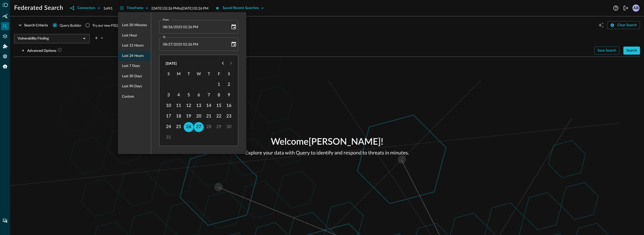 Image resolution: width=644 pixels, height=235 pixels. Describe the element at coordinates (229, 116) in the screenshot. I see `button: 23` at that location.